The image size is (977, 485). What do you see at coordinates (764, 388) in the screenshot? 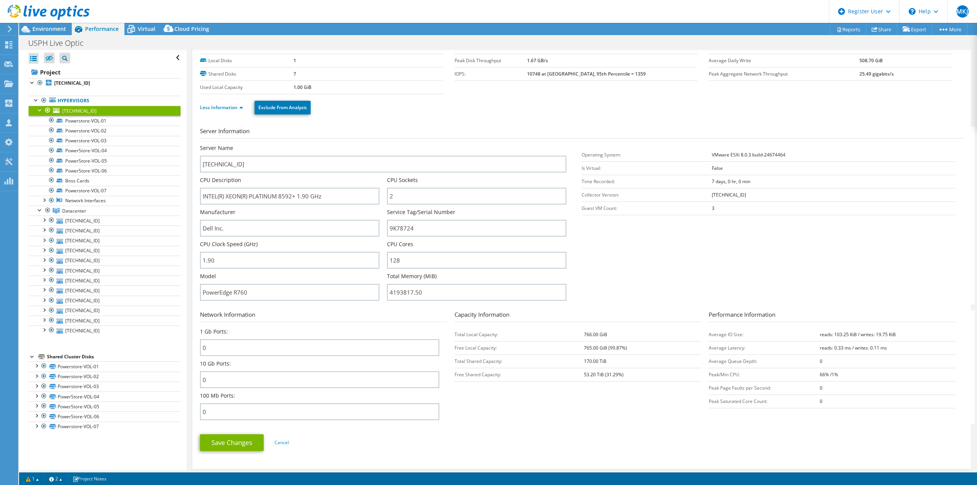
I see `td: Peak Page Faults per Second:` at bounding box center [764, 388].